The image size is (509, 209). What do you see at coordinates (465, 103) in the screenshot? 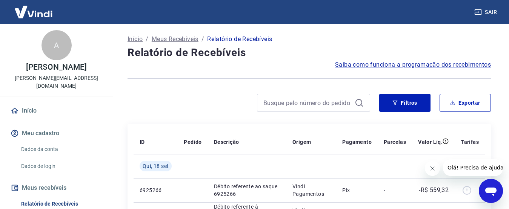
I see `button: Exportar` at bounding box center [465, 103].